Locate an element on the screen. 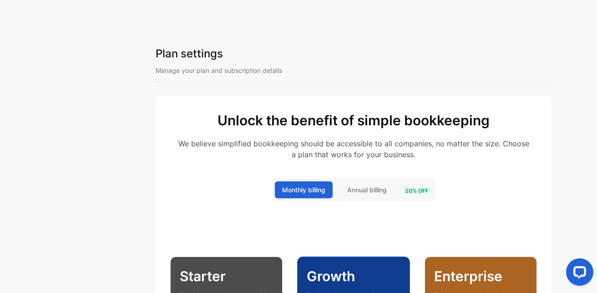  p: We believe simplified bookkeeping should be accessible to all companies, no matter the size. Choo... is located at coordinates (354, 149).